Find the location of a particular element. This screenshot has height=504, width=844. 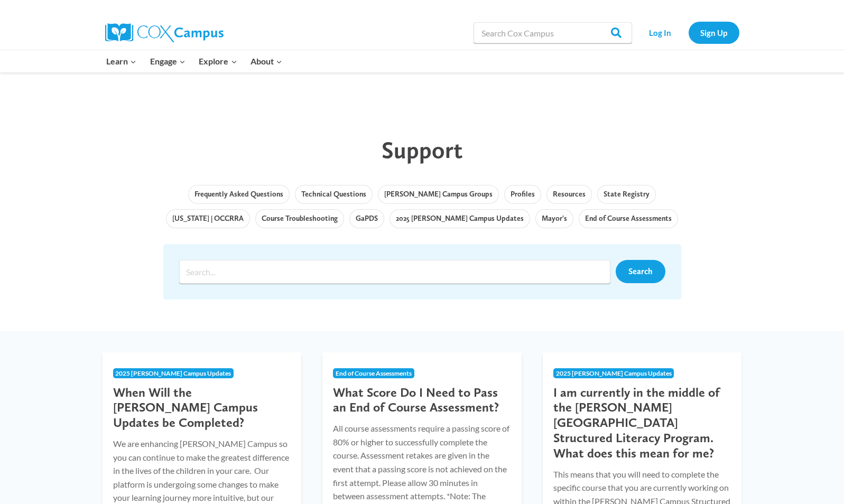

a: Sign Up is located at coordinates (714, 32).